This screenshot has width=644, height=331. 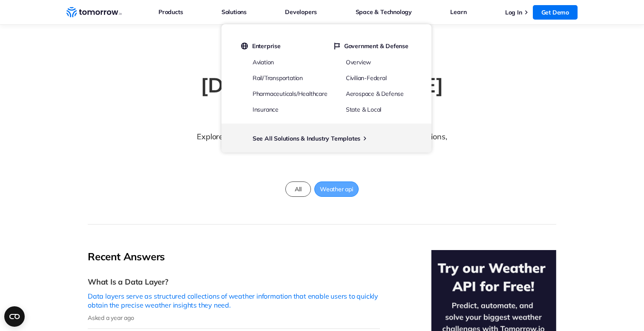 What do you see at coordinates (337, 189) in the screenshot?
I see `a: Weather api` at bounding box center [337, 189].